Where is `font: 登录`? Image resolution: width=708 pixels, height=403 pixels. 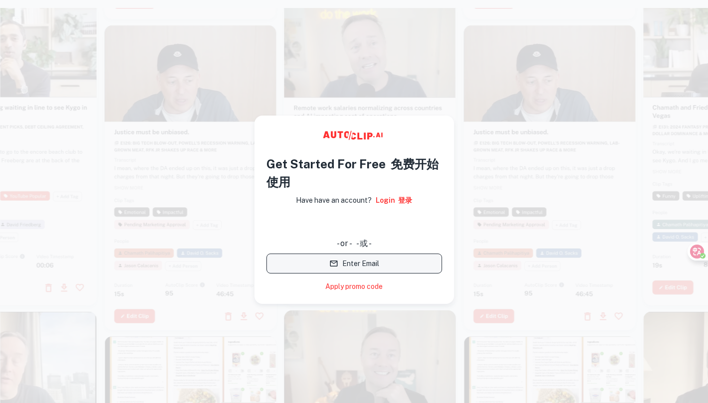 font: 登录 is located at coordinates (405, 200).